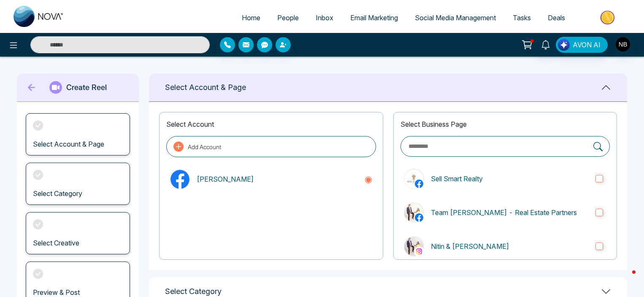 The image size is (644, 297). I want to click on a: Social Media Management, so click(455, 18).